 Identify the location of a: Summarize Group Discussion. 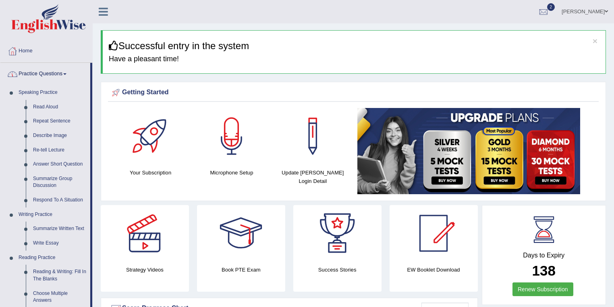
(60, 182).